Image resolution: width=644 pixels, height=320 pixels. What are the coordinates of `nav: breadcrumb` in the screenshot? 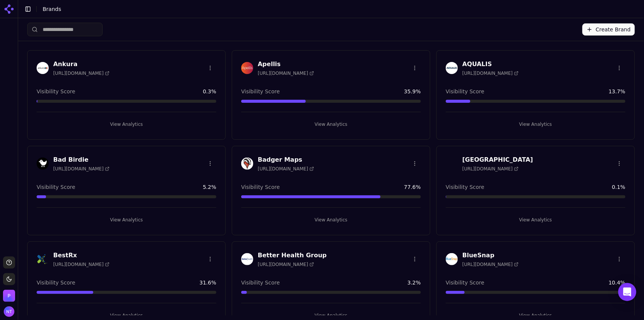 It's located at (333, 9).